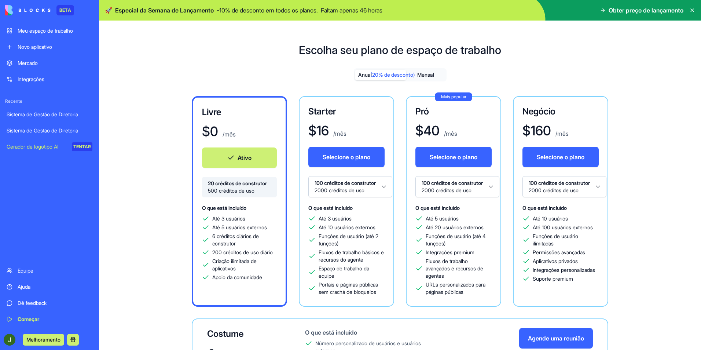  What do you see at coordinates (442, 219) in the screenshot?
I see `span: Até 5 usuários` at bounding box center [442, 219].